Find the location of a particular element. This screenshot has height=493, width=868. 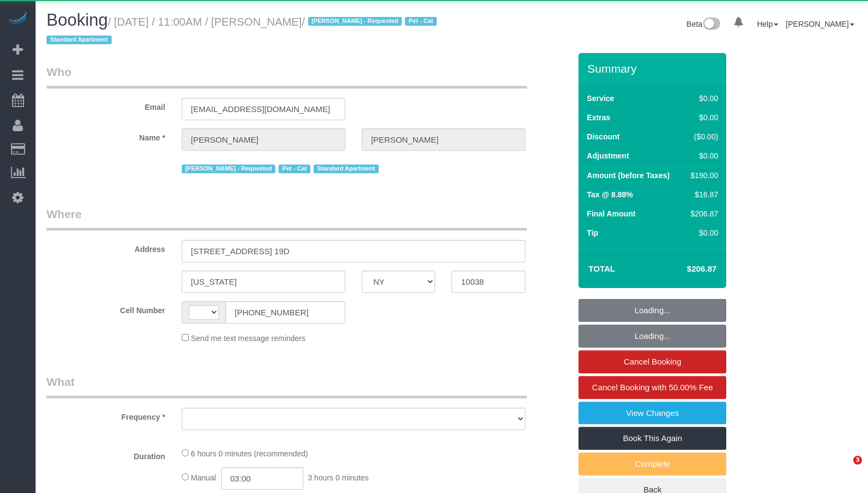

div: $206.87 is located at coordinates (702, 213).